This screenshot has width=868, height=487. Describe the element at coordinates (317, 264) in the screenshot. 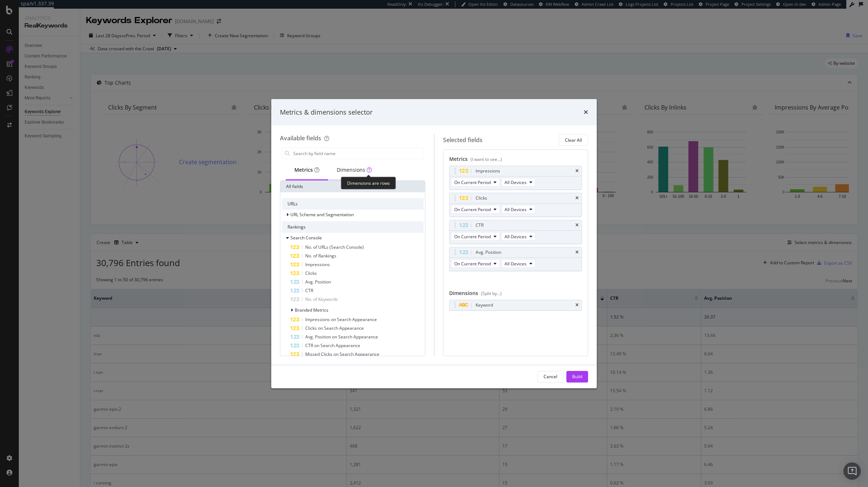

I see `span: Impressions` at that location.